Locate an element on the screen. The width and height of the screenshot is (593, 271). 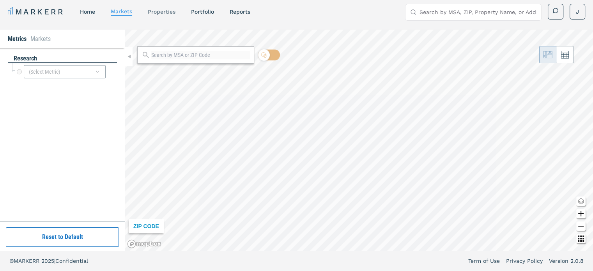
button: Zoom out map button is located at coordinates (581, 226).